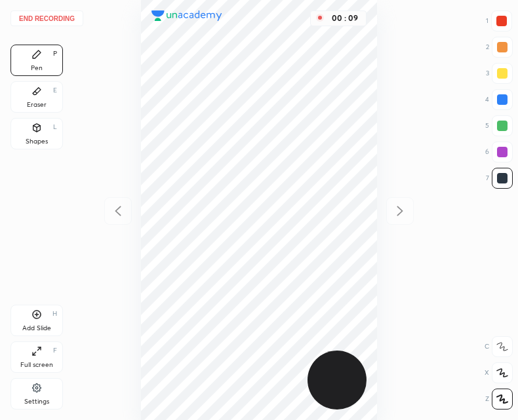  I want to click on button: End recording, so click(47, 18).